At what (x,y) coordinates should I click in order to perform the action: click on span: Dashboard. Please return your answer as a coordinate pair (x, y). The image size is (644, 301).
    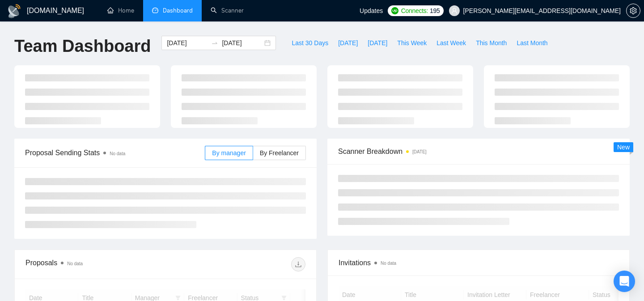
    Looking at the image, I should click on (178, 10).